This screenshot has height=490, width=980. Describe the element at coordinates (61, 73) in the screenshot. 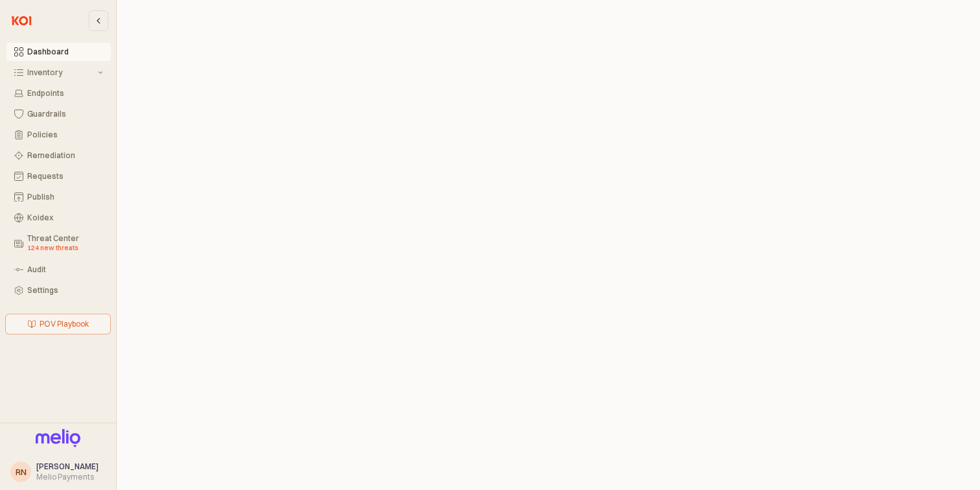

I see `div: Inventory` at that location.